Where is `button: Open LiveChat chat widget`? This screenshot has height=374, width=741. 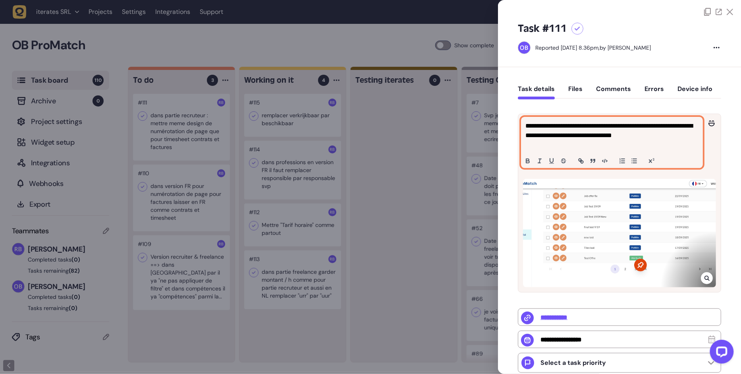 button: Open LiveChat chat widget is located at coordinates (18, 15).